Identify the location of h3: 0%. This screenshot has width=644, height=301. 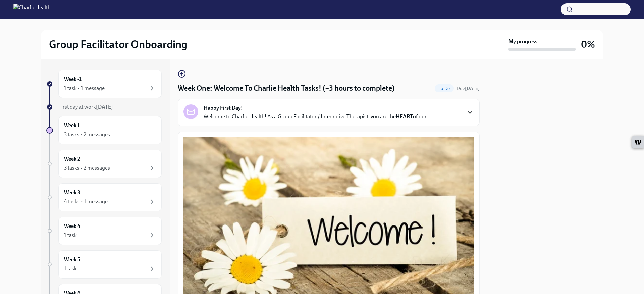
(588, 44).